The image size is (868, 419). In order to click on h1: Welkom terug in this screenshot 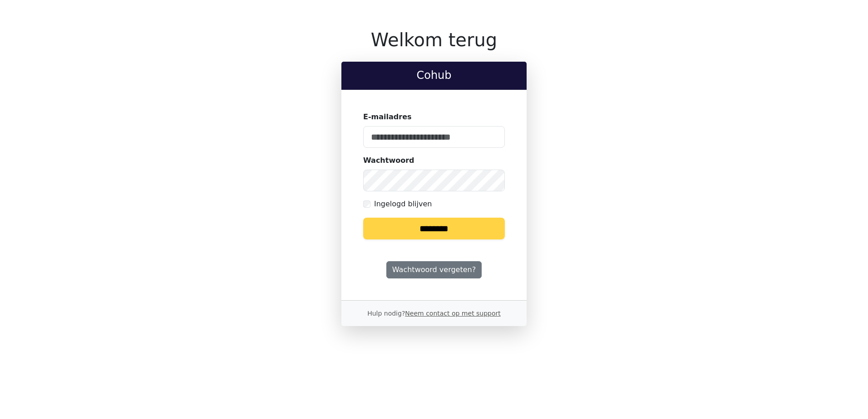, I will do `click(434, 40)`.